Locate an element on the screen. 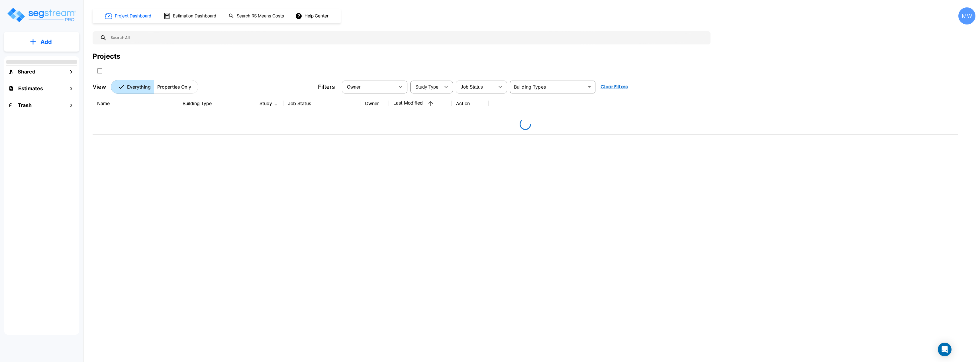 This screenshot has width=980, height=362. th: Action is located at coordinates (471, 104).